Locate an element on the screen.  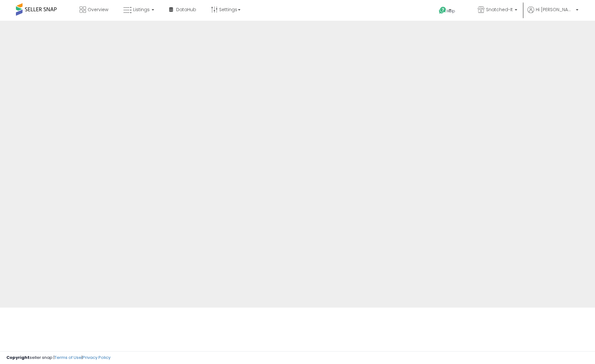
span: Overview is located at coordinates (98, 10).